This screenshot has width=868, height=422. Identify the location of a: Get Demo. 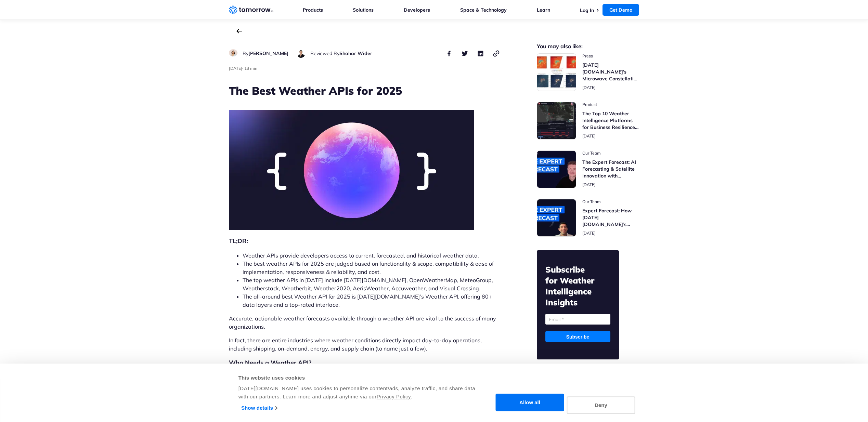
(621, 10).